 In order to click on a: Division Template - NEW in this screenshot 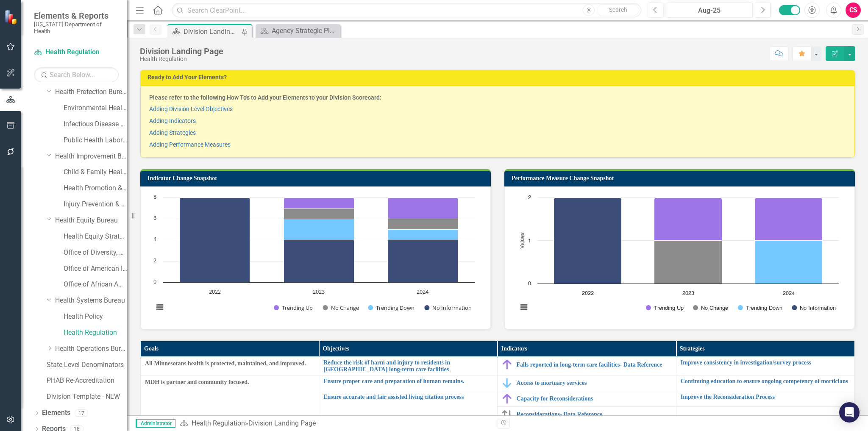, I will do `click(87, 396)`.